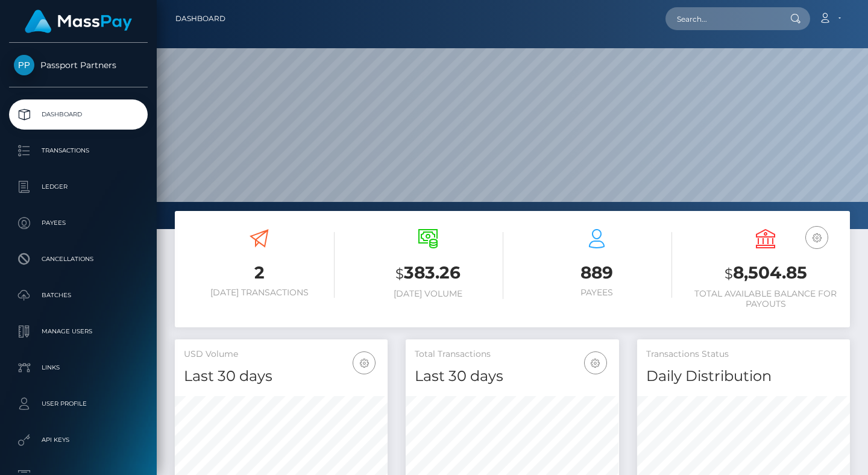 Image resolution: width=868 pixels, height=475 pixels. Describe the element at coordinates (78, 151) in the screenshot. I see `p: Transactions` at that location.